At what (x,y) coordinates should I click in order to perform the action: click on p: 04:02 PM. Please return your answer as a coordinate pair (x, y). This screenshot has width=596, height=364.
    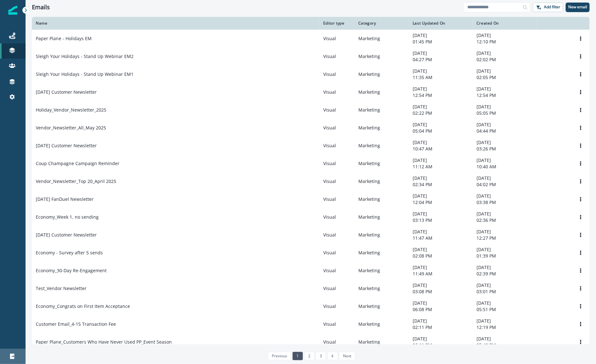
    Looking at the image, I should click on (505, 185).